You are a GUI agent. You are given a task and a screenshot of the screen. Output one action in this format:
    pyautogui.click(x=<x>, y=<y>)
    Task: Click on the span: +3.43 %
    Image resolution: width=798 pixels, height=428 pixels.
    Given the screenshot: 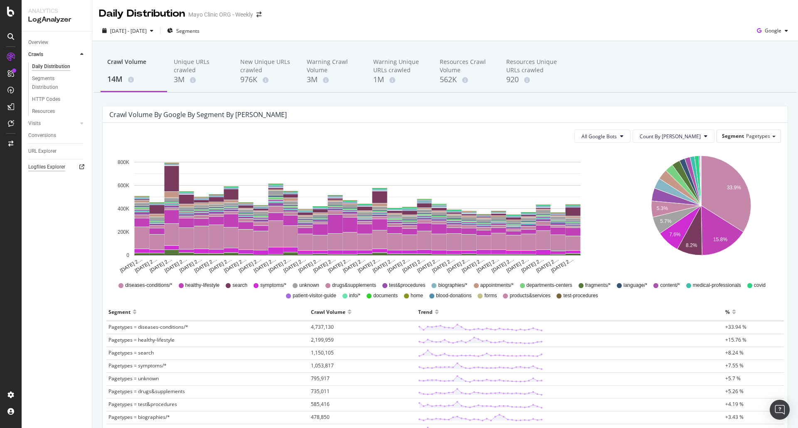 What is the action you would take?
    pyautogui.click(x=734, y=417)
    